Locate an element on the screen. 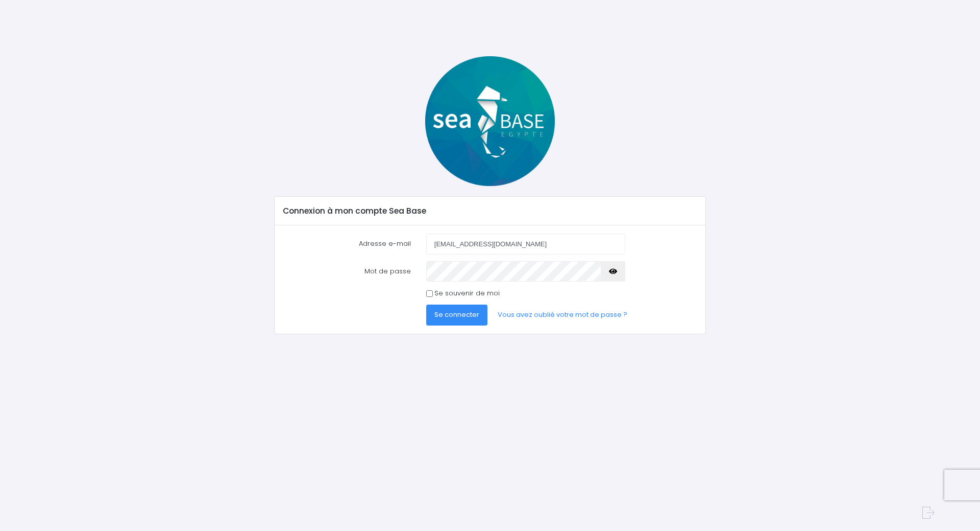 Image resolution: width=980 pixels, height=531 pixels. label: Se souvenir de moi is located at coordinates (467, 293).